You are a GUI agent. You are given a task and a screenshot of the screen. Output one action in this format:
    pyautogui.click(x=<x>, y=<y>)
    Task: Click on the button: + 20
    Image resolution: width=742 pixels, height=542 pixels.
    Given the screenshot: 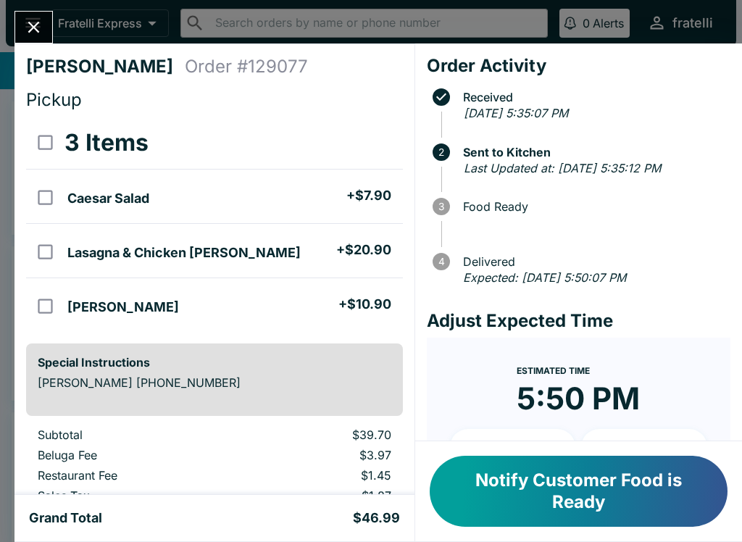 What is the action you would take?
    pyautogui.click(x=644, y=447)
    